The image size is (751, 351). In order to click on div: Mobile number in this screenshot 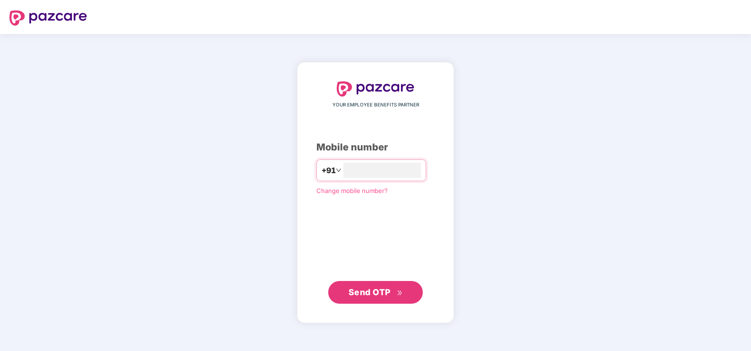, I will do `click(375, 147)`.